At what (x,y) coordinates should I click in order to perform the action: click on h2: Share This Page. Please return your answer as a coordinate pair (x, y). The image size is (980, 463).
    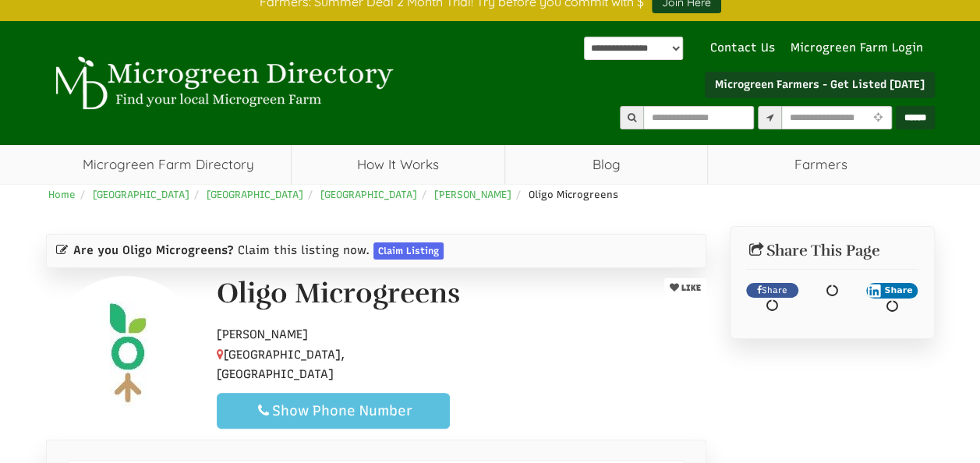
    Looking at the image, I should click on (831, 251).